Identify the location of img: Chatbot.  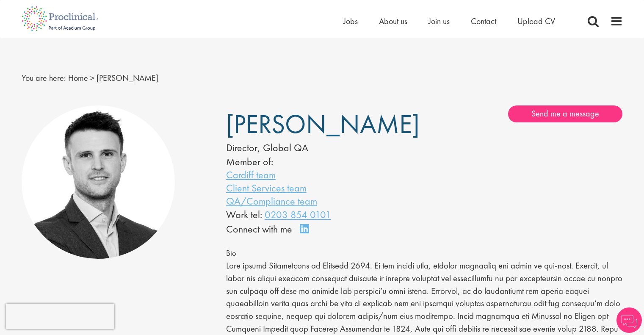
(629, 320).